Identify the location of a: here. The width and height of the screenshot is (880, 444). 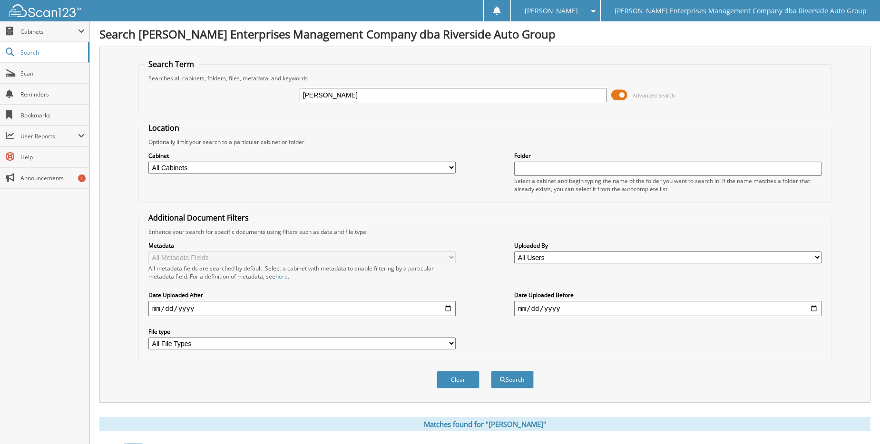
(282, 276).